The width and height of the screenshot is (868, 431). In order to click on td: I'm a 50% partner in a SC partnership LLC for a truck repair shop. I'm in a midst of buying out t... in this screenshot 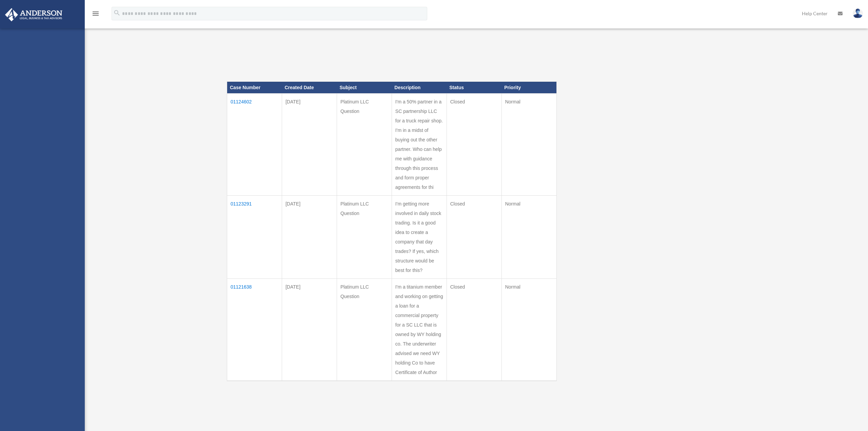, I will do `click(419, 144)`.